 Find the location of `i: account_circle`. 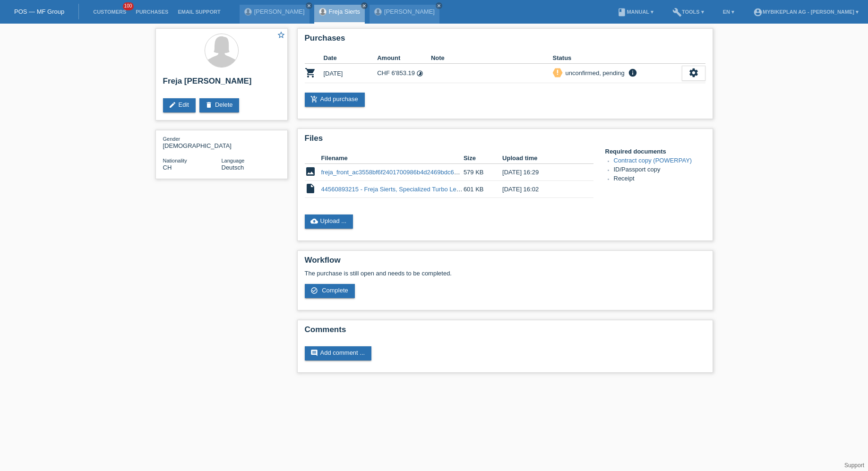

i: account_circle is located at coordinates (757, 12).